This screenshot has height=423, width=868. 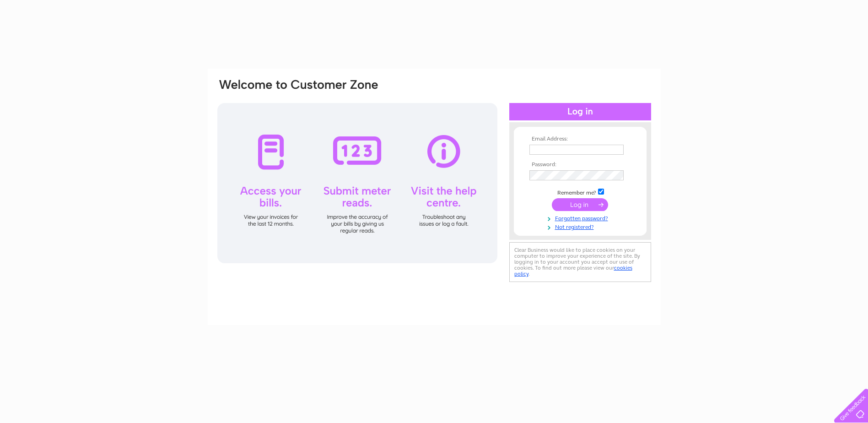 What do you see at coordinates (580, 164) in the screenshot?
I see `th: Password:` at bounding box center [580, 164].